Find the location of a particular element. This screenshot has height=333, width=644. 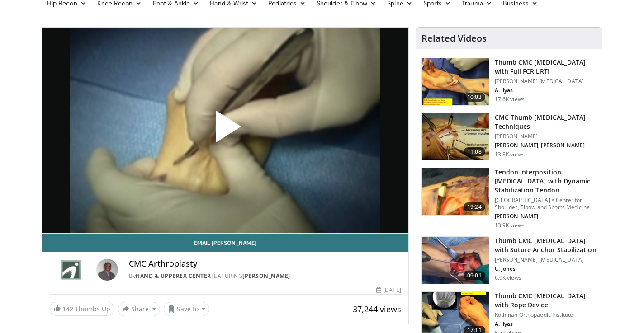

video-js: Video Player is located at coordinates (225, 131).